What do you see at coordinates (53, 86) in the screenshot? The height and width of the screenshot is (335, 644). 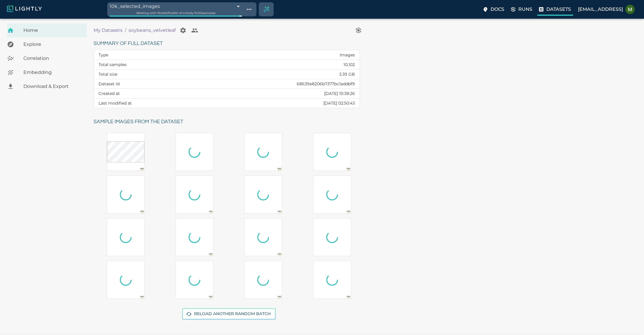 I see `span: Download & Export` at bounding box center [53, 86].